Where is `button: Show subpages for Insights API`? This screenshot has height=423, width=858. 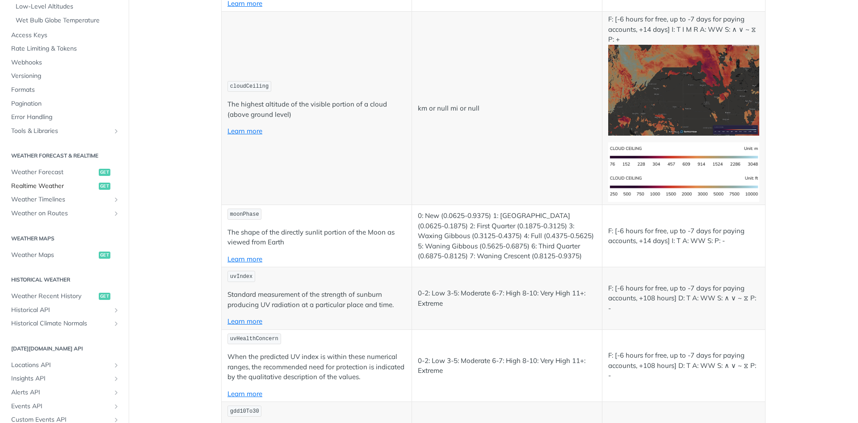 button: Show subpages for Insights API is located at coordinates (116, 378).